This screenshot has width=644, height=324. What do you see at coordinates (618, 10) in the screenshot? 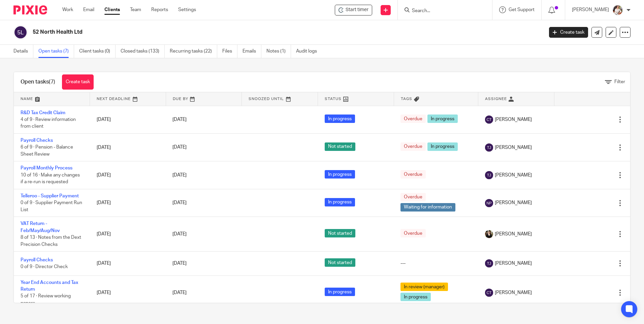
I see `img: Kayleigh%20Henson.jpeg` at bounding box center [618, 10].